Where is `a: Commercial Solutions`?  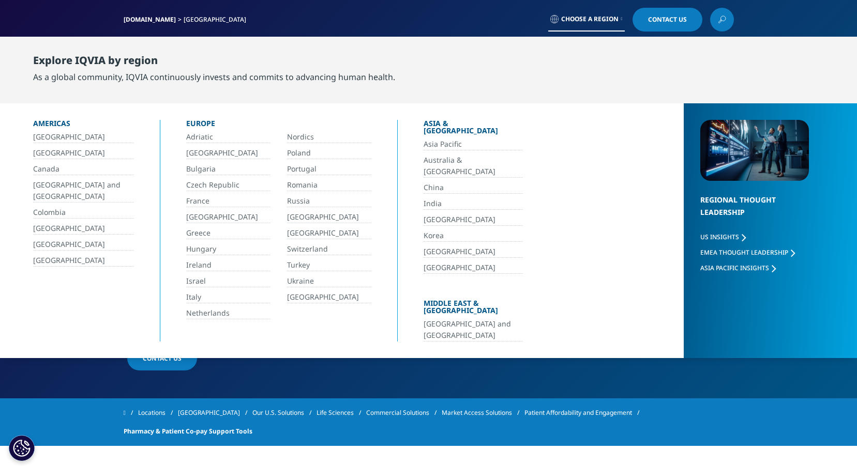 a: Commercial Solutions is located at coordinates (404, 413).